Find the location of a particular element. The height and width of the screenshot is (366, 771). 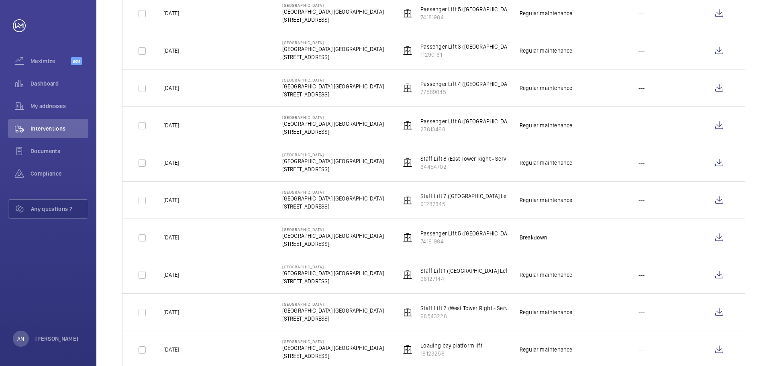

p: 11290161 is located at coordinates (484, 55).